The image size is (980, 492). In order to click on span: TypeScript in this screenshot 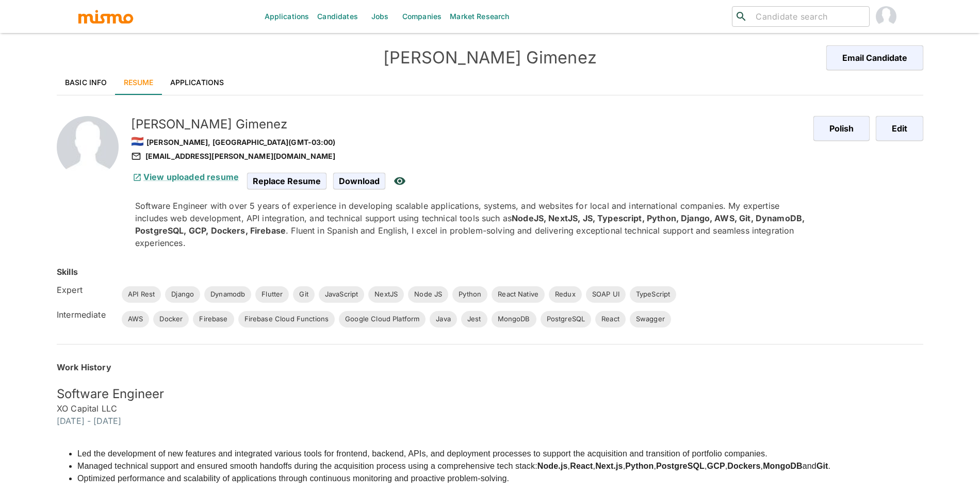, I will do `click(653, 294)`.